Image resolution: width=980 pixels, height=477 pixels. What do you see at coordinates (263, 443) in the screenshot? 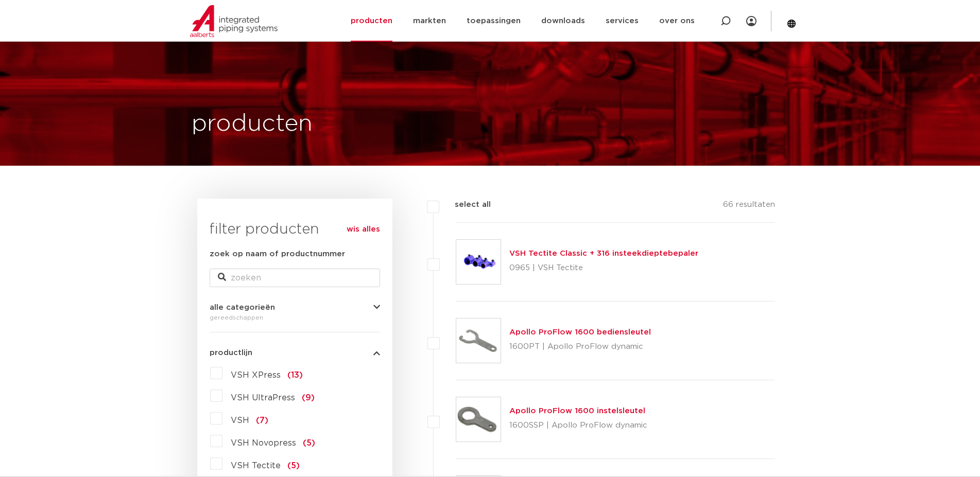
I see `span: VSH Novopress` at bounding box center [263, 443].